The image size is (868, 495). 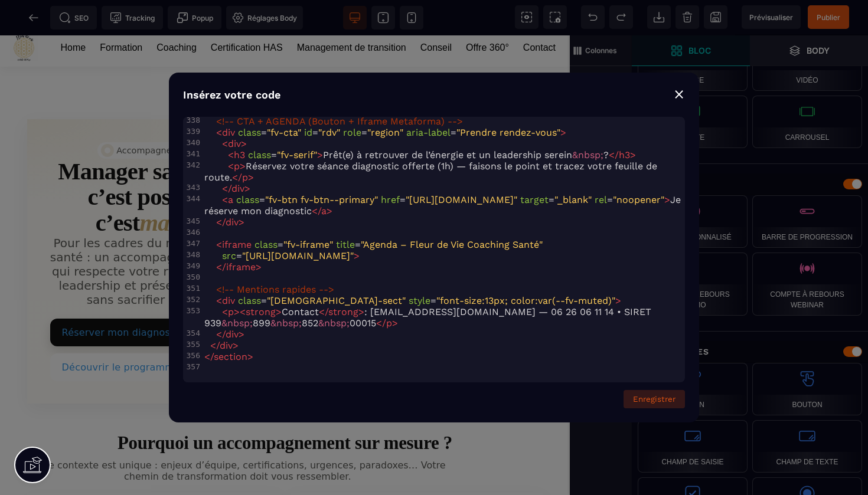 What do you see at coordinates (428, 245) in the screenshot?
I see `div: Points réguliers, outils pratiques, soutien.` at bounding box center [428, 245].